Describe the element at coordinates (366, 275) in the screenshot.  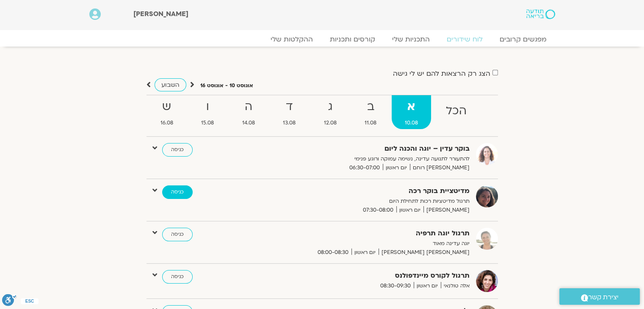
I see `strong: תרגול לקורס מיינדפולנס` at that location.